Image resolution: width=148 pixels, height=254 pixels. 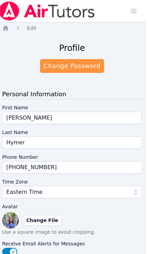 I want to click on span: Eastern Time, so click(x=24, y=192).